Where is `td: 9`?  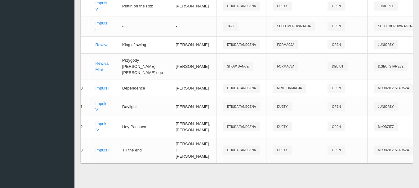 td: 9 is located at coordinates (80, 66).